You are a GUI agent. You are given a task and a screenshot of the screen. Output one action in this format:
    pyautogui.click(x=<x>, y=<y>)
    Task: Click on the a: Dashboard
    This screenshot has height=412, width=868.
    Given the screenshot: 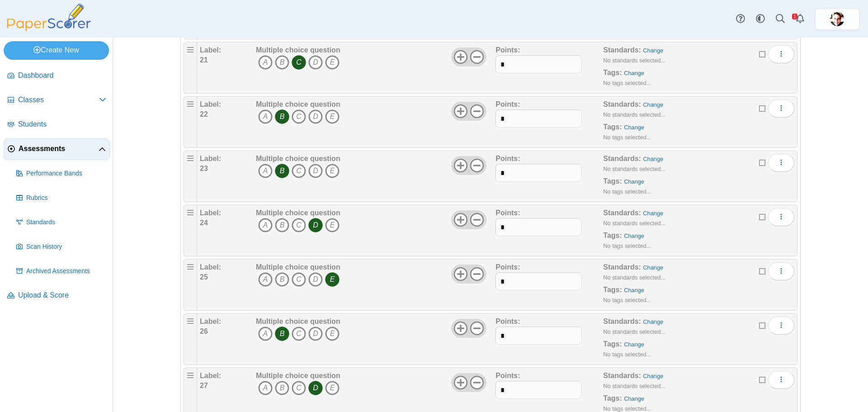 What is the action you would take?
    pyautogui.click(x=56, y=76)
    